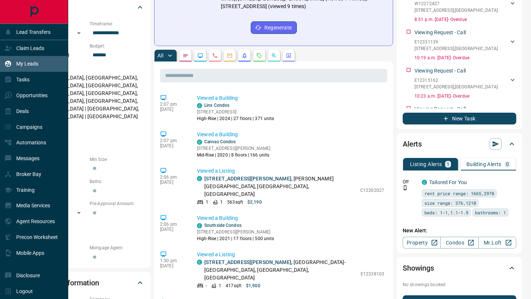 The height and width of the screenshot is (299, 531). Describe the element at coordinates (220, 142) in the screenshot. I see `a: Canvas Condos` at that location.